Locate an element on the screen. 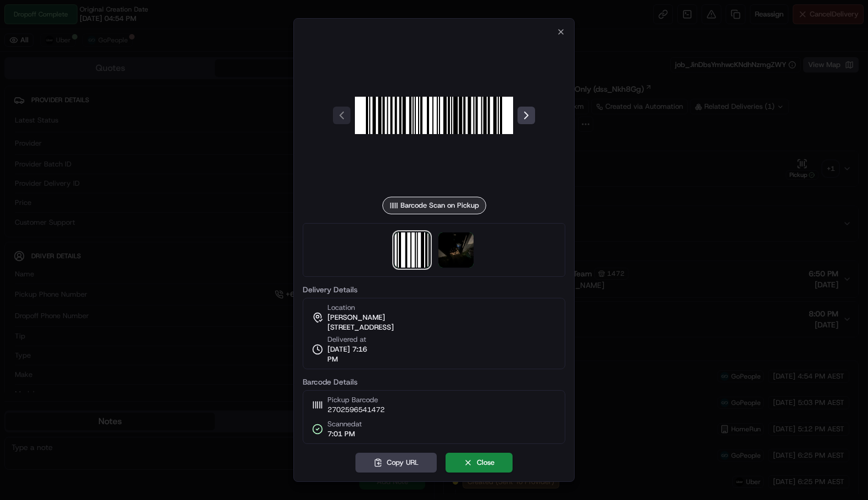 This screenshot has width=868, height=500. img: photo_proof_of_delivery image is located at coordinates (456, 250).